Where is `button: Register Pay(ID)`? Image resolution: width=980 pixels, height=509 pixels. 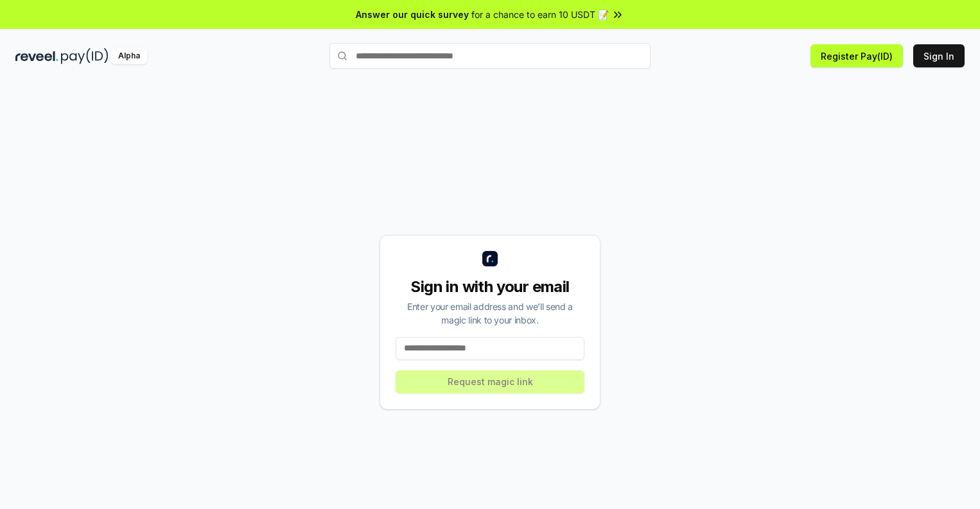
button: Register Pay(ID) is located at coordinates (856, 55).